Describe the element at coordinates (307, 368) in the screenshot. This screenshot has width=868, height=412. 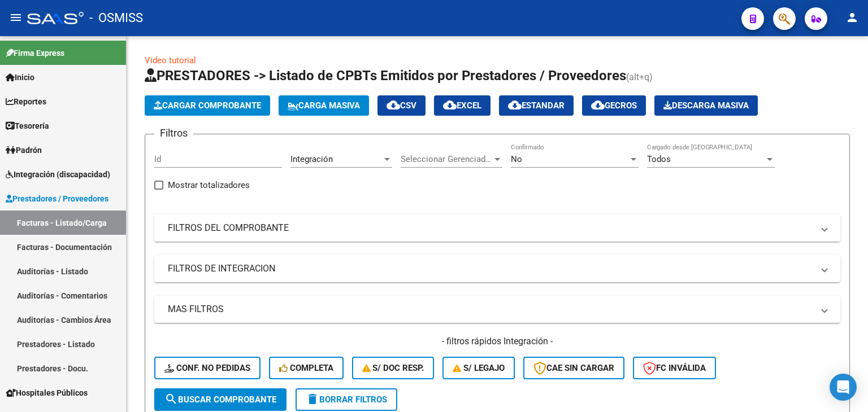
I see `button: Completa` at that location.